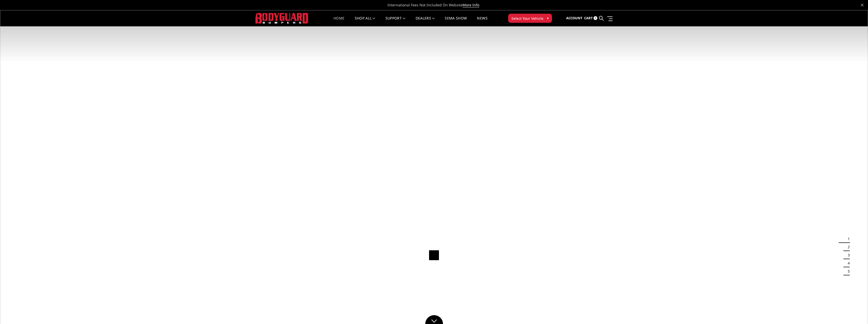  Describe the element at coordinates (482, 21) in the screenshot. I see `a: News` at that location.